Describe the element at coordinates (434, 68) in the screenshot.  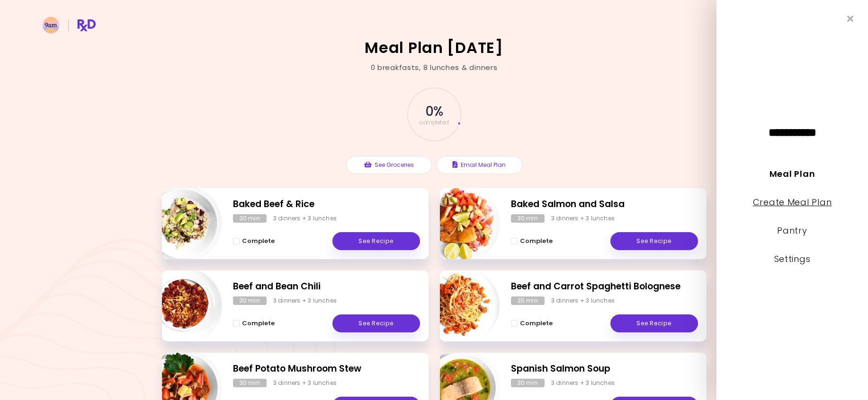
I see `div: 0 breakfasts , 8 lunches & dinners` at that location.